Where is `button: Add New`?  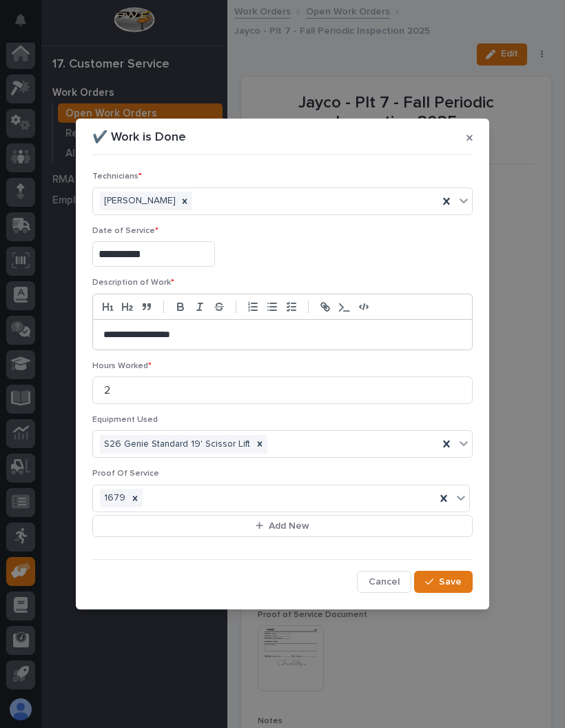
button: Add New is located at coordinates (282, 526).